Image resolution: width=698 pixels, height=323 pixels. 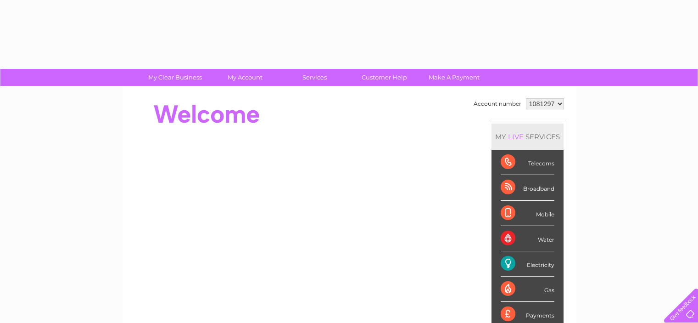 I want to click on div: Broadband, so click(x=527, y=187).